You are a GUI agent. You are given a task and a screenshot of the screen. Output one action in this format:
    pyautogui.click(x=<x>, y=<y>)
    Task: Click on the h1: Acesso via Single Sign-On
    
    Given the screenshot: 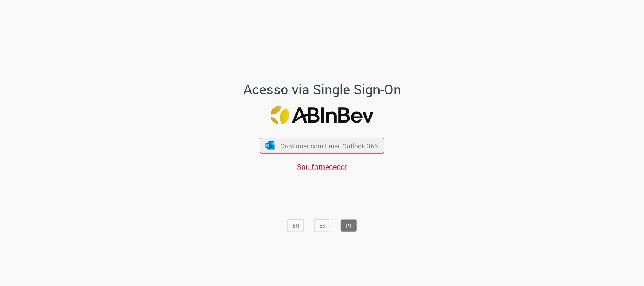 What is the action you would take?
    pyautogui.click(x=322, y=89)
    